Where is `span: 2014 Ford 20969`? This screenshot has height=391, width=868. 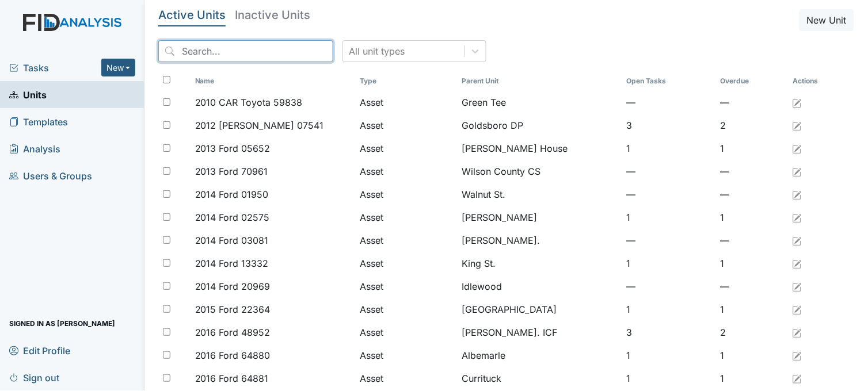
span: 2014 Ford 20969 is located at coordinates (232, 286).